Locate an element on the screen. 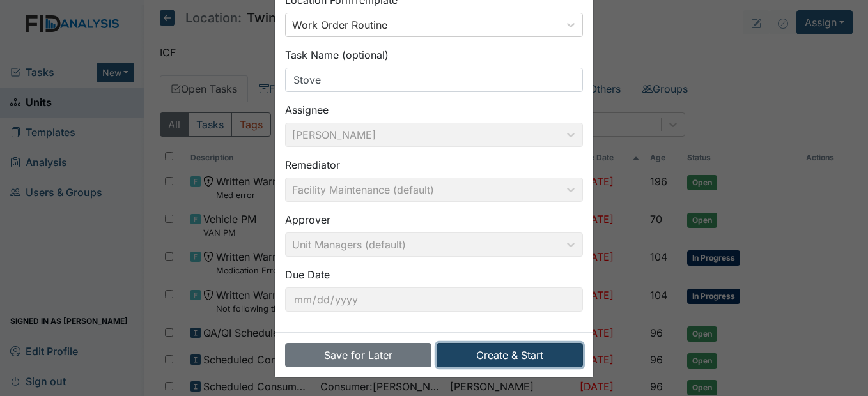  label: Task Name (optional) is located at coordinates (336, 55).